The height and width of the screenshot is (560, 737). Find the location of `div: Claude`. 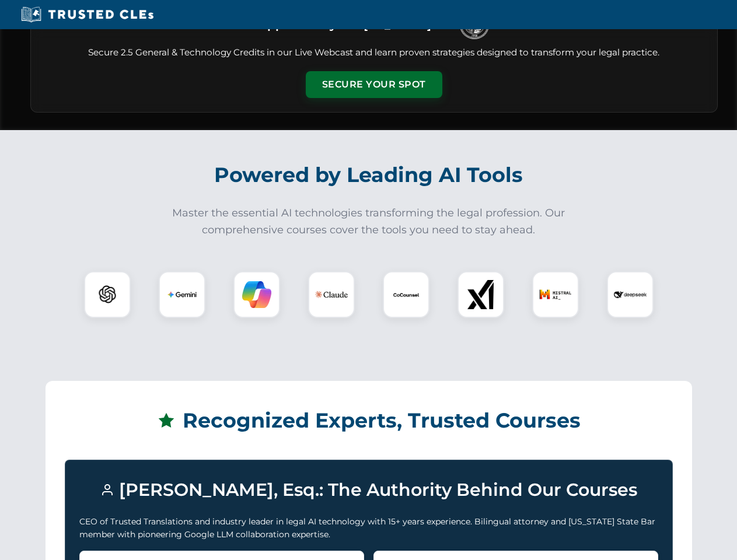

div: Claude is located at coordinates (331, 295).